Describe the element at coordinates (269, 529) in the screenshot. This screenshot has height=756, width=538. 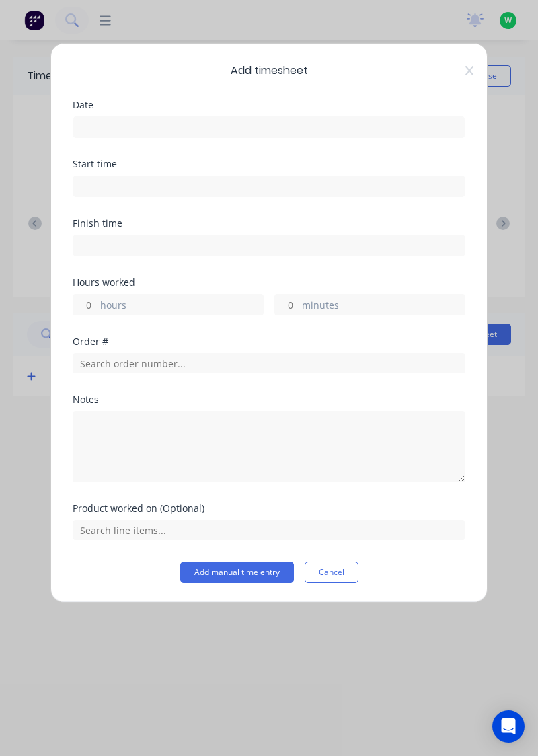
I see `input: Search line items...` at that location.